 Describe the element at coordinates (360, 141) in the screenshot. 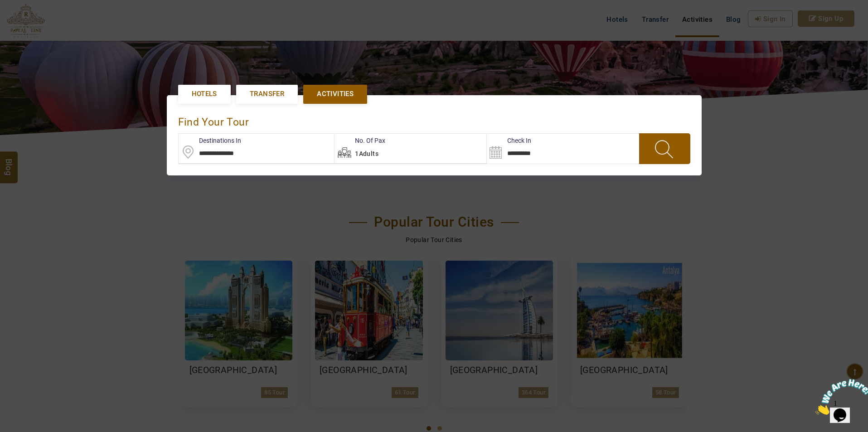

I see `label: No. Of Pax` at that location.